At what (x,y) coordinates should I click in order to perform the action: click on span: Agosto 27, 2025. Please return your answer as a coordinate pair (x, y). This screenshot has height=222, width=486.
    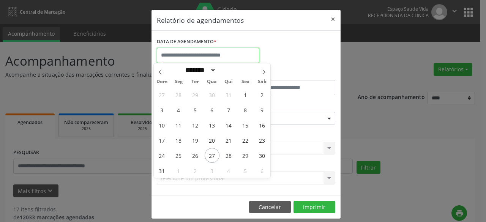
    Looking at the image, I should click on (212, 155).